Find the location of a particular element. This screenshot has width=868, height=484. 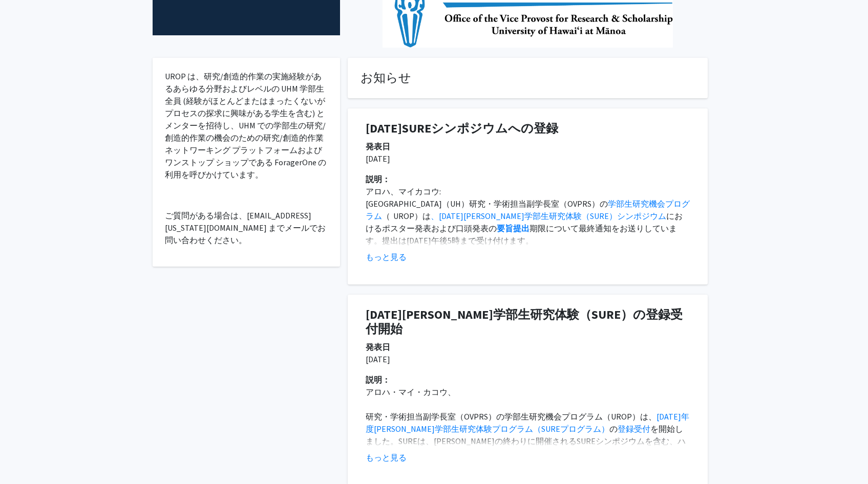

a: 学部生研究機会プログラム is located at coordinates (528, 210).